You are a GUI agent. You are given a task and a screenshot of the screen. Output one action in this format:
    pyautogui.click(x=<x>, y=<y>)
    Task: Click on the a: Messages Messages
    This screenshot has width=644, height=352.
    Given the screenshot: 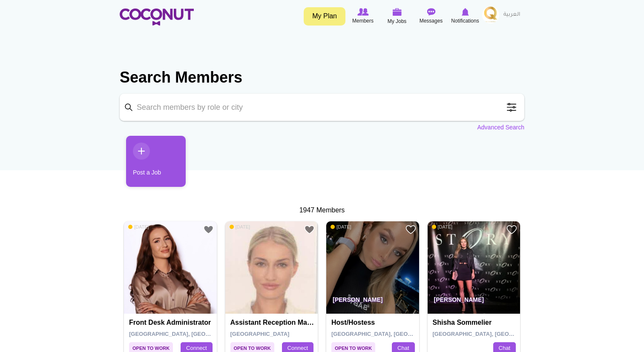 What is the action you would take?
    pyautogui.click(x=431, y=16)
    